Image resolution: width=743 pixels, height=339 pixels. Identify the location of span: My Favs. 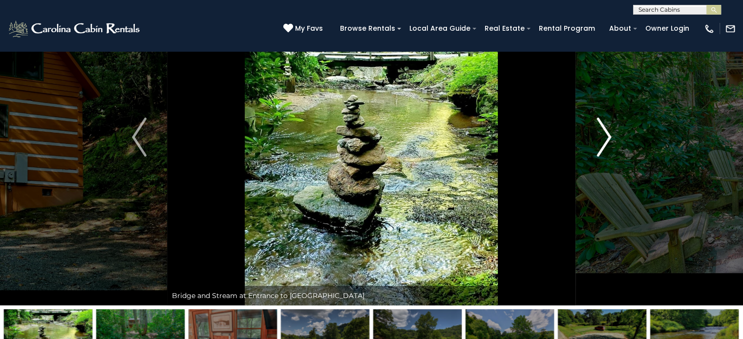
(309, 28).